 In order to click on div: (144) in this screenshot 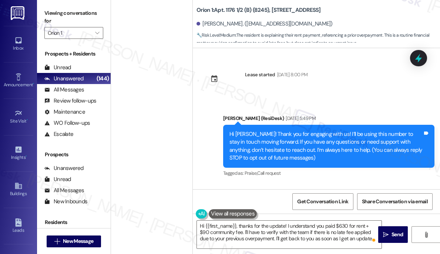, I will do `click(102, 78)`.